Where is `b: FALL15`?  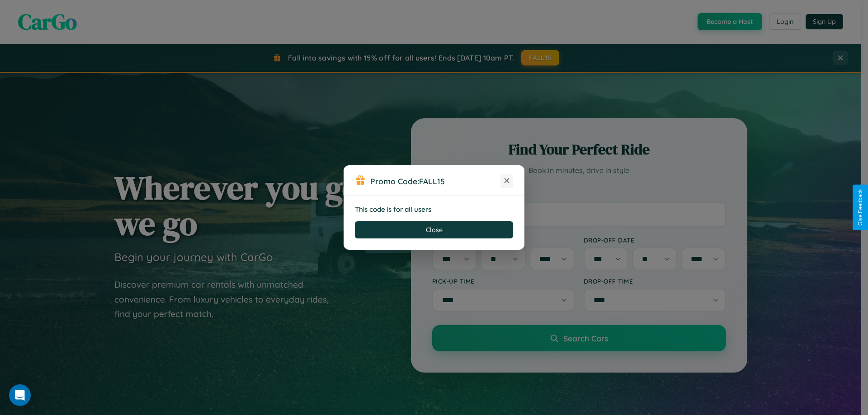 b: FALL15 is located at coordinates (431, 181).